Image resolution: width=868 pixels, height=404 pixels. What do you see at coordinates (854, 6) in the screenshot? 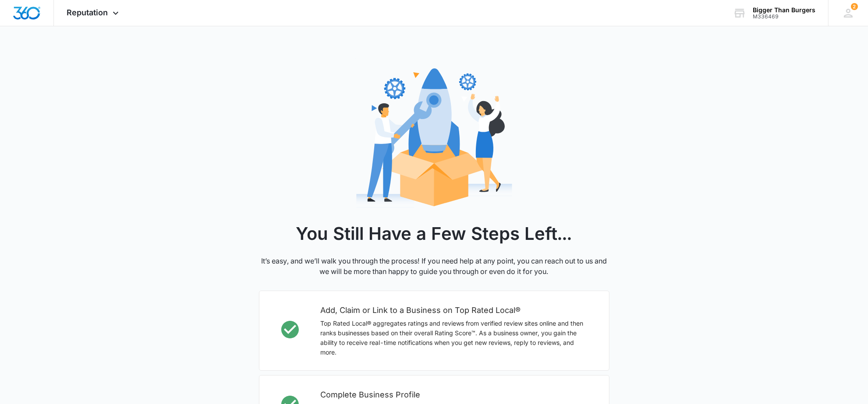
I see `div: notifications count` at bounding box center [854, 6].